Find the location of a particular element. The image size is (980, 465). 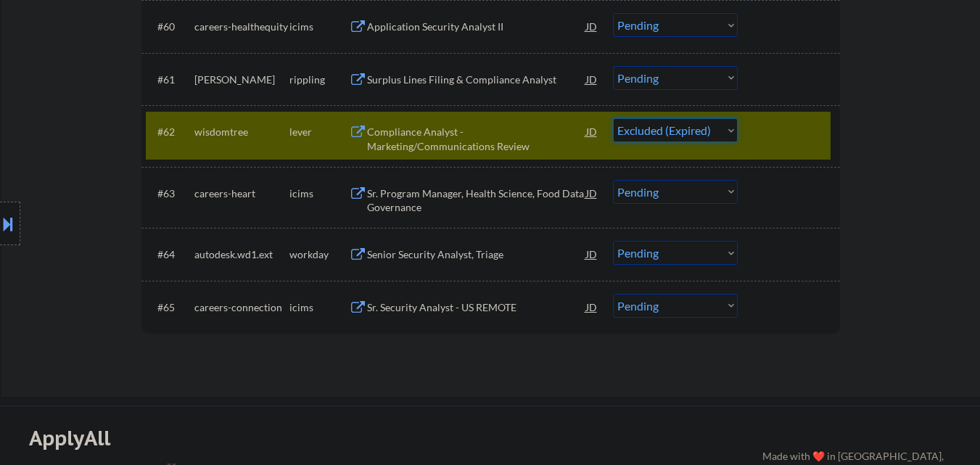

div: Sr. Security Analyst - US REMOTE is located at coordinates (476, 308).